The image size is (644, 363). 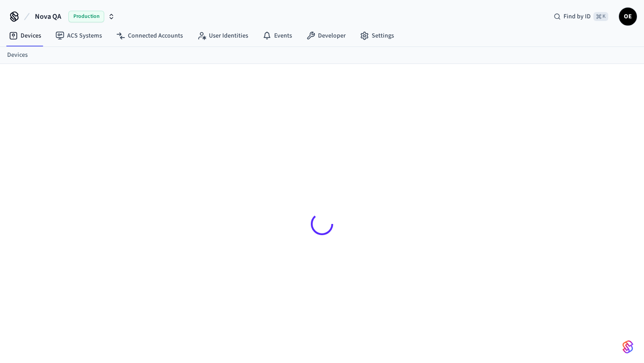 What do you see at coordinates (277, 36) in the screenshot?
I see `a: Events` at bounding box center [277, 36].